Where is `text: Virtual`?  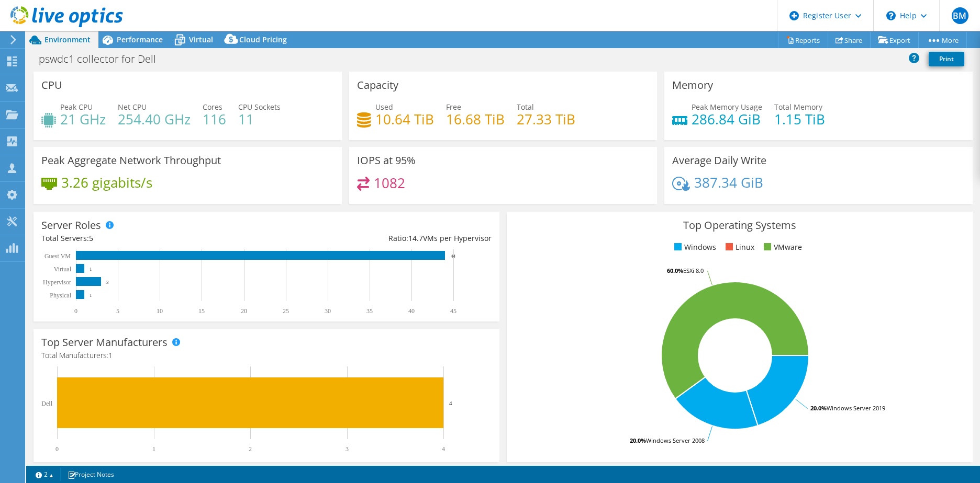 text: Virtual is located at coordinates (63, 269).